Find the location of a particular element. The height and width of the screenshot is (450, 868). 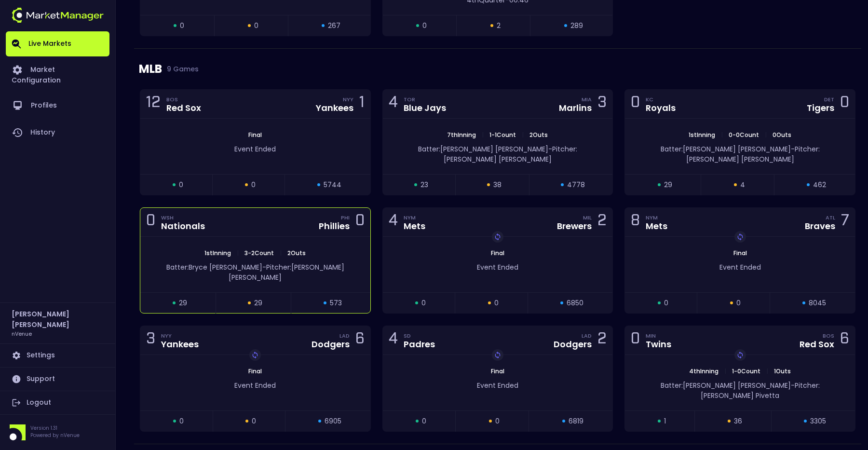

a: Settings is located at coordinates (57, 356).